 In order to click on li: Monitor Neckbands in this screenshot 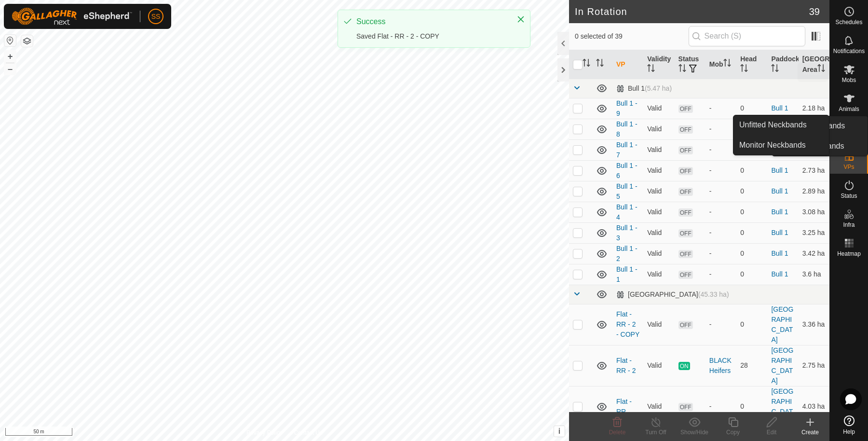, I will do `click(781, 145)`.